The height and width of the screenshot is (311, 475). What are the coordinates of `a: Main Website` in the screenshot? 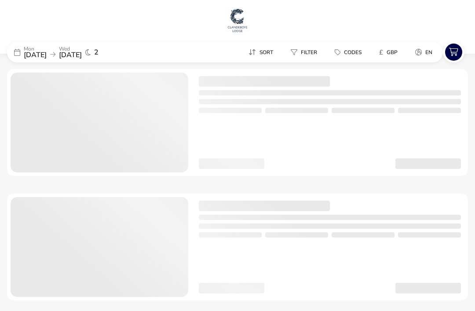 It's located at (237, 20).